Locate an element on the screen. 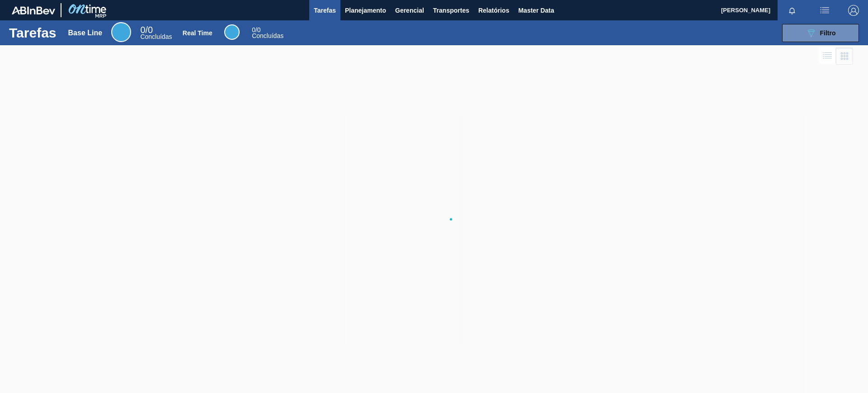 The width and height of the screenshot is (868, 393). span: Planejamento is located at coordinates (365, 10).